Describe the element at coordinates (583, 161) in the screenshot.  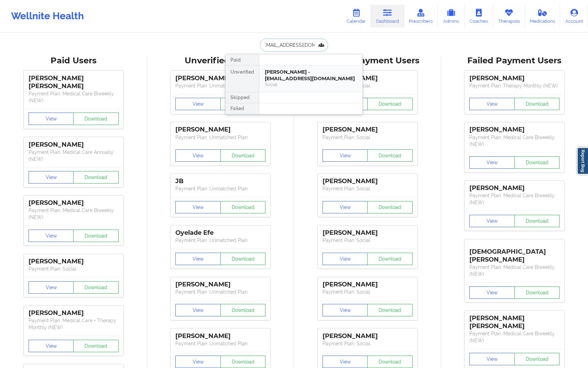
I see `a: Report Bug` at that location.